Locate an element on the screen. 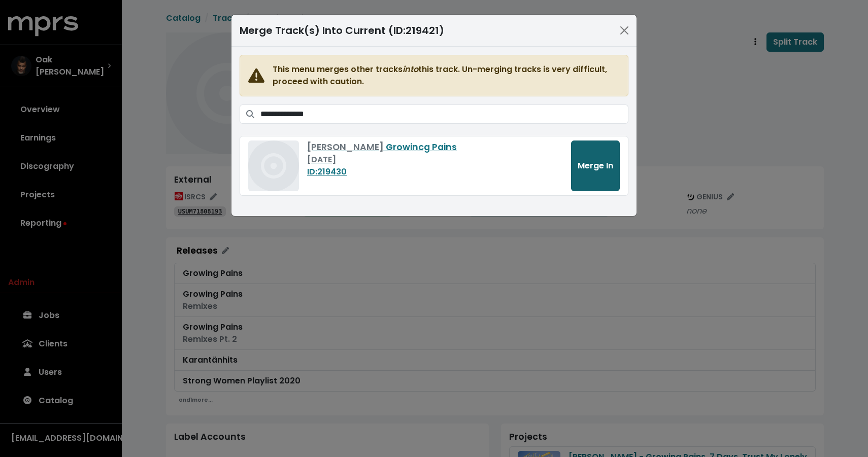  span: This menu merges other tracks this track. Un-merging tracks is very difficult, proceed with caution. is located at coordinates (446, 75).